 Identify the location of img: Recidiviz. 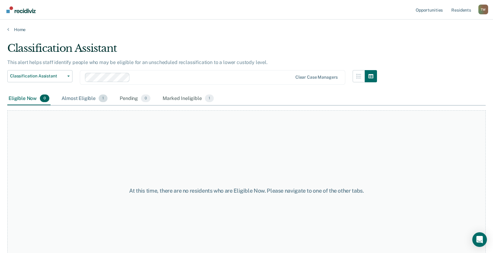
(21, 10).